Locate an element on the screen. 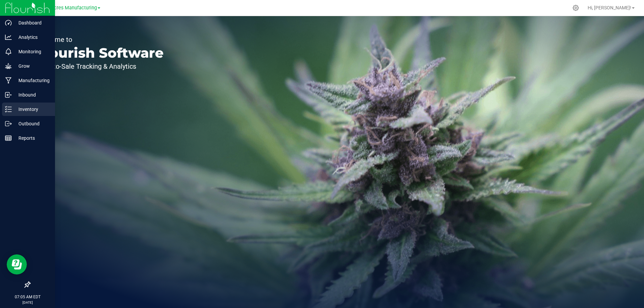  p: Welcome to is located at coordinates (100, 40).